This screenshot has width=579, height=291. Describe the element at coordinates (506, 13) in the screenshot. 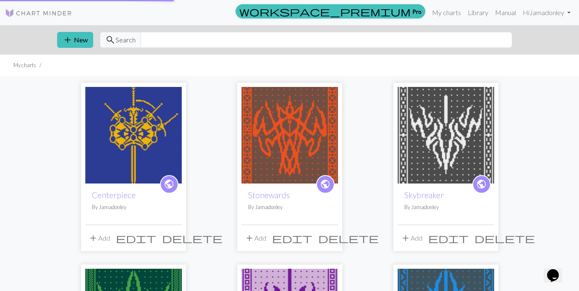

I see `a: Manual` at that location.